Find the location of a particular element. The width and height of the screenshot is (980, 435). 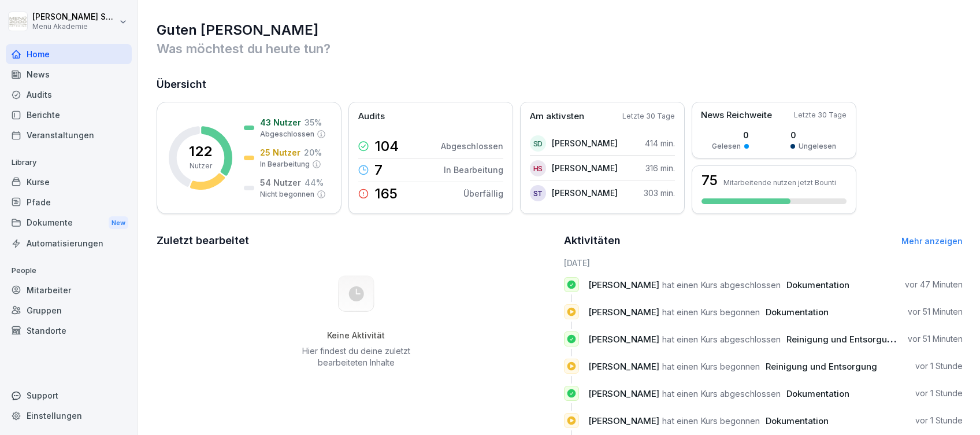

h5: Keine Aktivität is located at coordinates (356, 335).